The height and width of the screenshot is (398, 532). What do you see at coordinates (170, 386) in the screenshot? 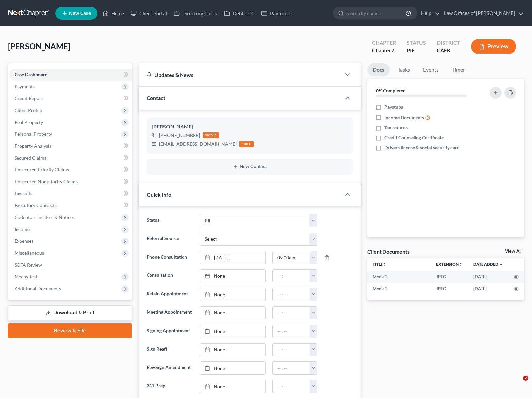
I see `label: 341 Prep` at bounding box center [170, 386].